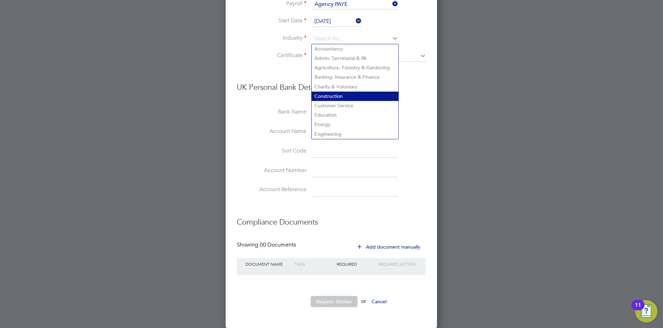  What do you see at coordinates (267, 245) in the screenshot?
I see `div: Showing` at bounding box center [267, 245].